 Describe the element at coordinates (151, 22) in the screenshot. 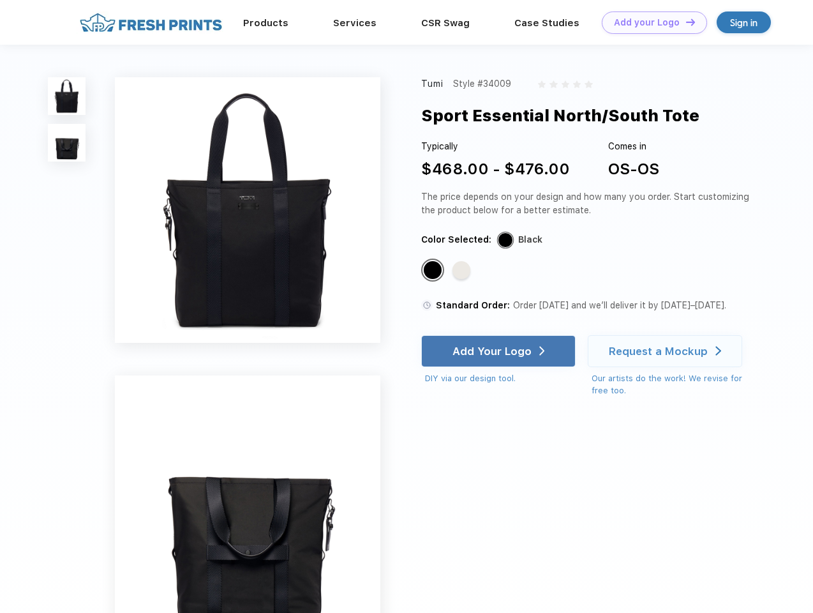

I see `img: fo%20logo%202.webp` at that location.